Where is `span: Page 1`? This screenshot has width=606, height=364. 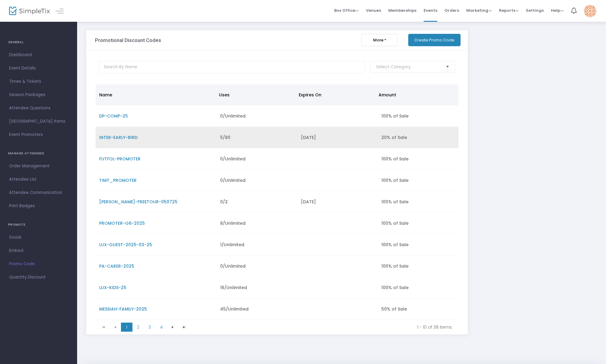
span: Page 1 is located at coordinates (127, 327).